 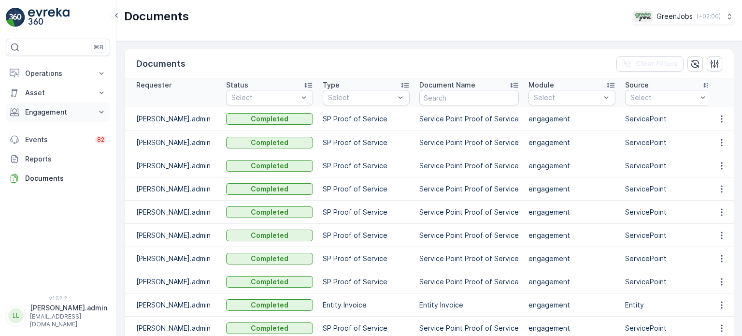 What do you see at coordinates (643, 16) in the screenshot?
I see `img: Green_Jobs_Logo.png` at bounding box center [643, 16].